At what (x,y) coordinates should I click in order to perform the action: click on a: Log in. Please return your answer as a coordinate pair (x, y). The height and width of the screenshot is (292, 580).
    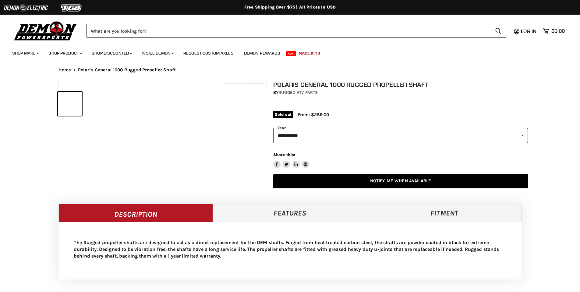
    Looking at the image, I should click on (529, 31).